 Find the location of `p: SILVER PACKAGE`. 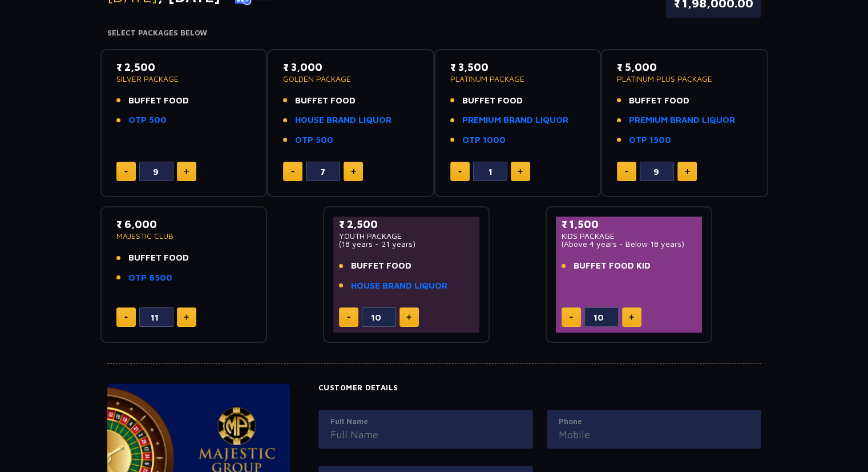

p: SILVER PACKAGE is located at coordinates (184, 79).